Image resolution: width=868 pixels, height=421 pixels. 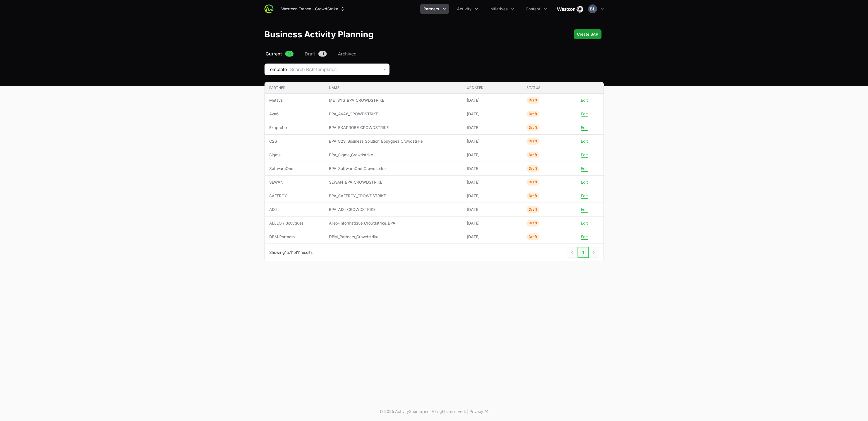 I want to click on img: Westcon France, so click(x=571, y=9).